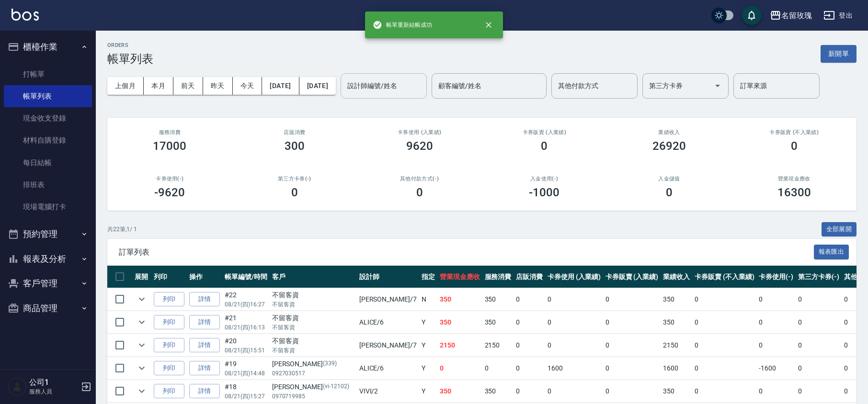 The image size is (868, 404). I want to click on h3: 16300, so click(794, 193).